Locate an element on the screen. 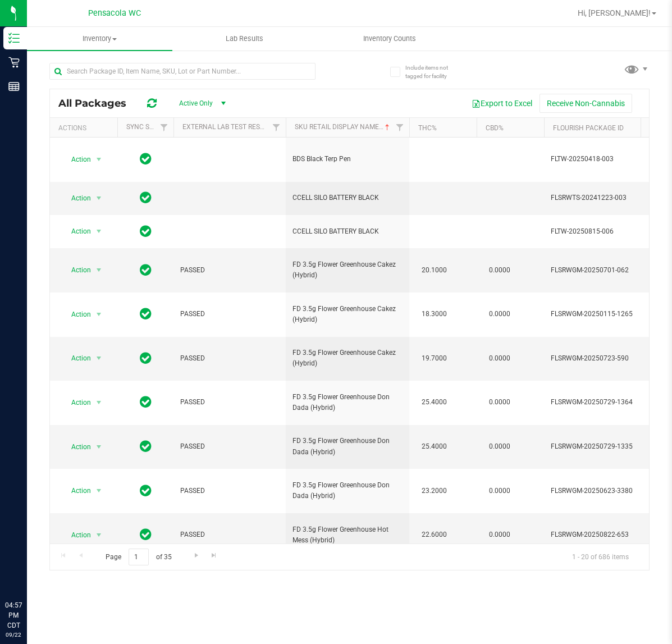  span: FLSRWGM-20250729-1364 is located at coordinates (606, 402).